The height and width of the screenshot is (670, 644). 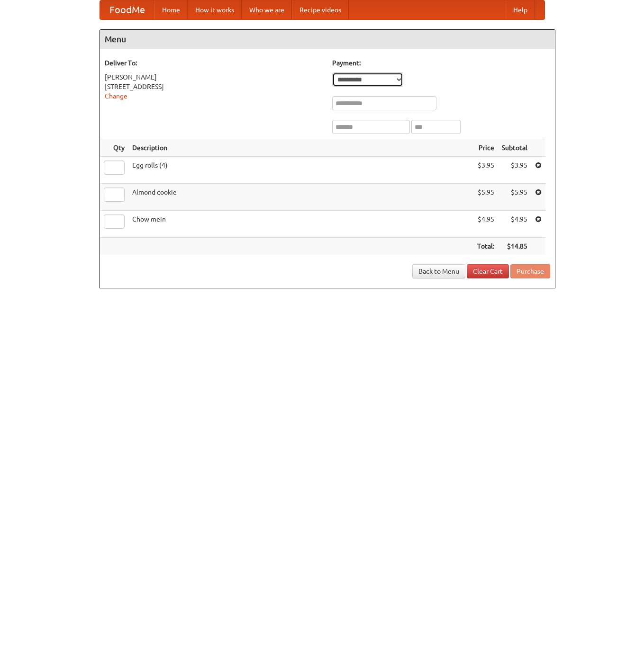 What do you see at coordinates (171, 10) in the screenshot?
I see `a: Home` at bounding box center [171, 10].